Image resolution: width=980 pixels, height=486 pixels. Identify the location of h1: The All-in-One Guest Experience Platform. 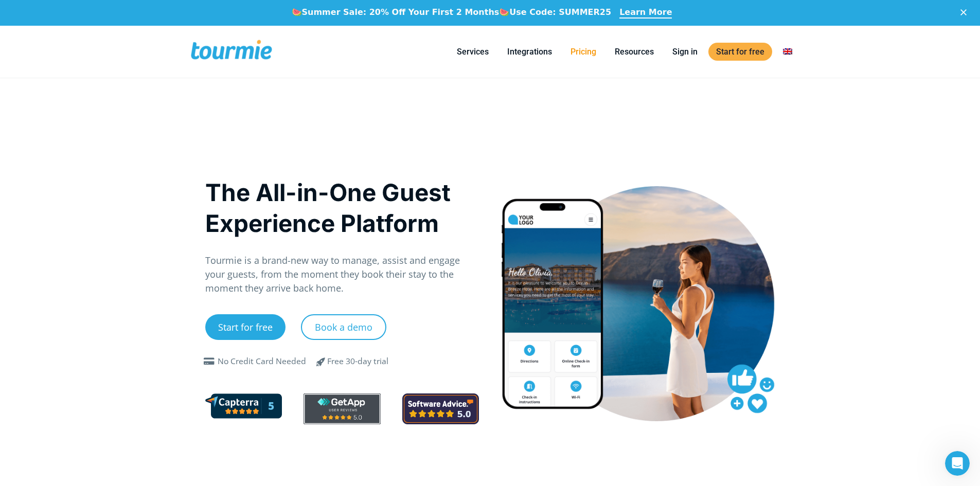
(342, 208).